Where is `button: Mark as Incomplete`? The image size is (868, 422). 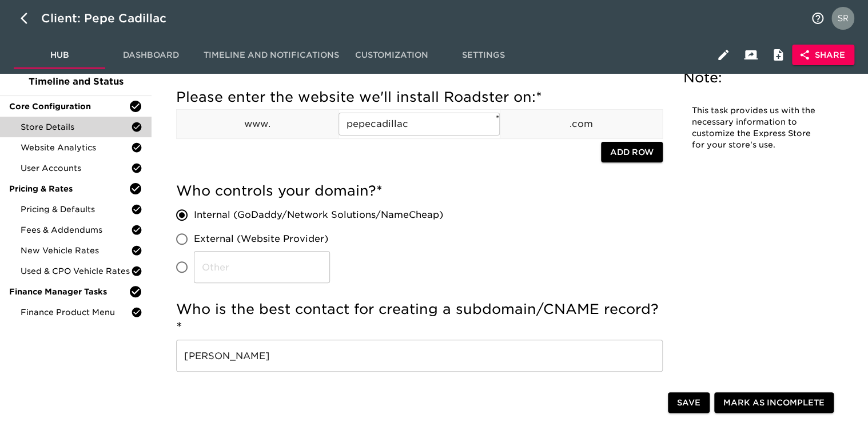 button: Mark as Incomplete is located at coordinates (773, 403).